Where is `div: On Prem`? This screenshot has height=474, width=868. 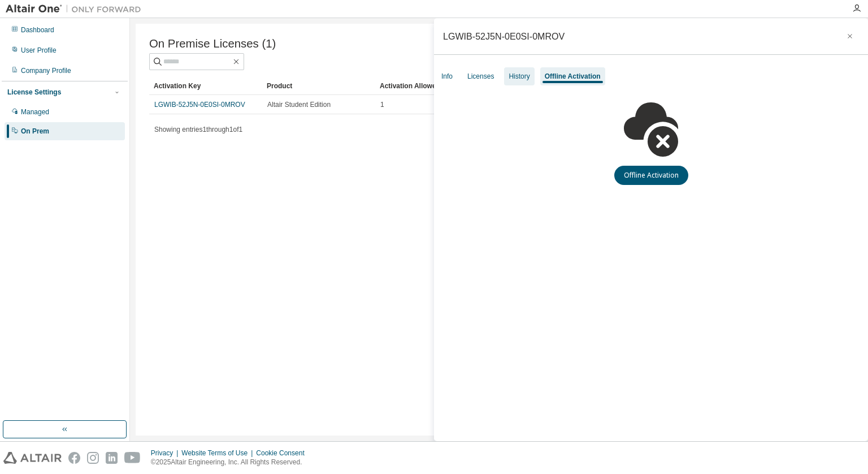
div: On Prem is located at coordinates (35, 131).